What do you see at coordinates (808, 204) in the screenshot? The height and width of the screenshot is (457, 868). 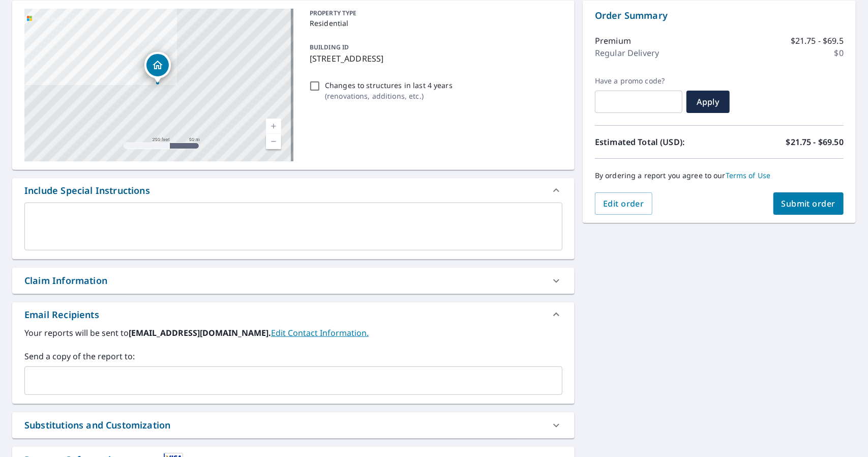 I see `span: Submit order` at bounding box center [808, 204].